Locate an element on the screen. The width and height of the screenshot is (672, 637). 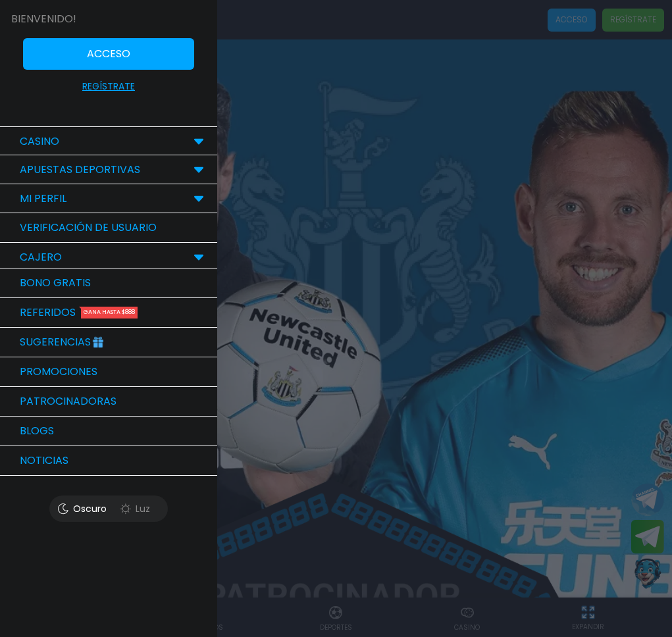
p: CASINO is located at coordinates (40, 141).